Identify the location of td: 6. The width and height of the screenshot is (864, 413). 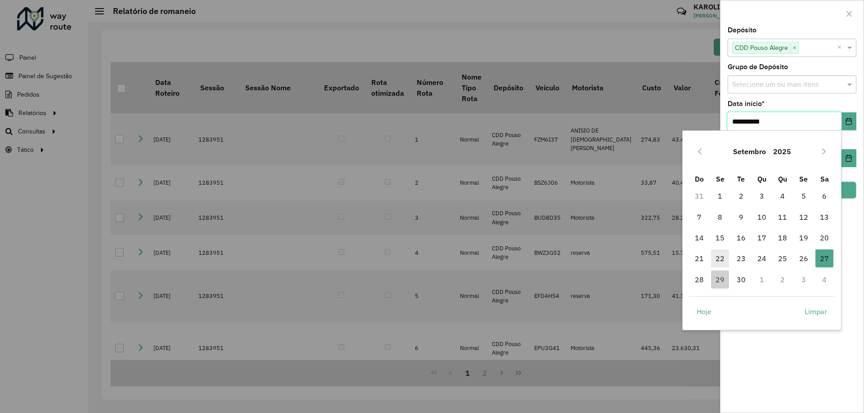
(824, 196).